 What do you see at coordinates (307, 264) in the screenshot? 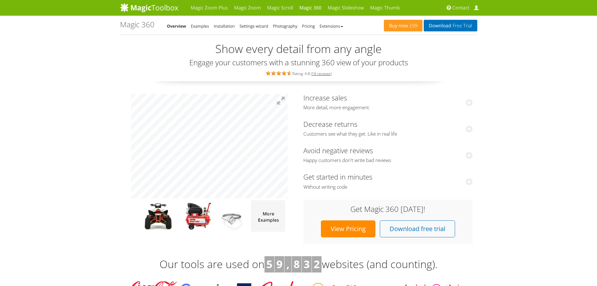
I see `b: 3` at bounding box center [307, 264].